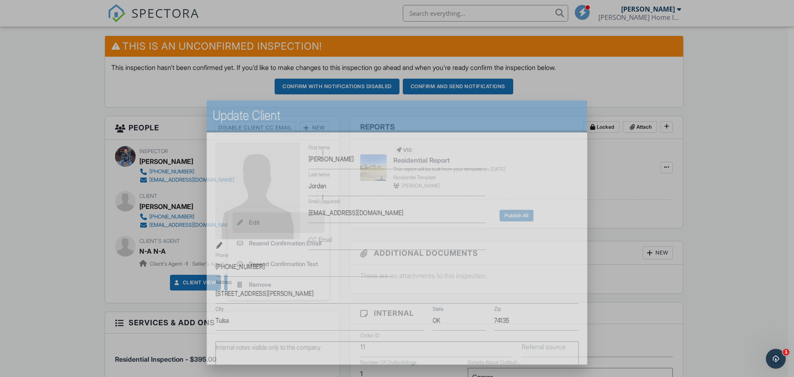 The height and width of the screenshot is (377, 794). Describe the element at coordinates (324, 201) in the screenshot. I see `label: Email (required)` at that location.